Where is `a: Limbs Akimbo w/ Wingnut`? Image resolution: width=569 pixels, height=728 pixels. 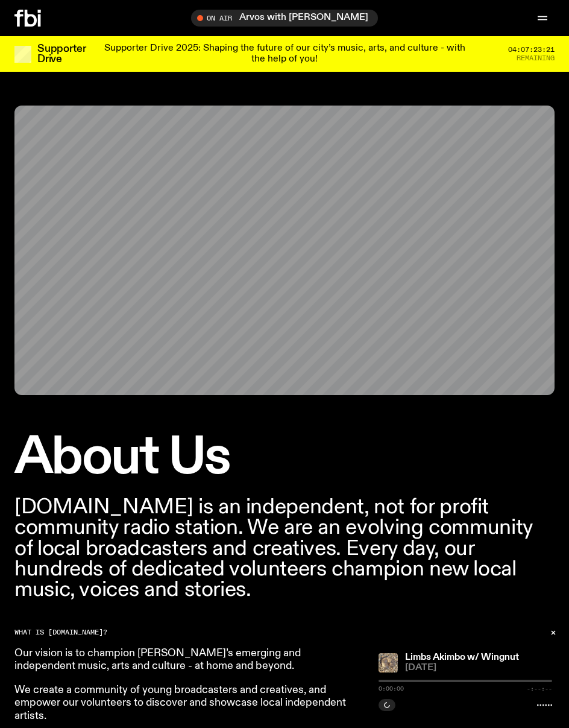
a: Limbs Akimbo w/ Wingnut is located at coordinates (462, 657).